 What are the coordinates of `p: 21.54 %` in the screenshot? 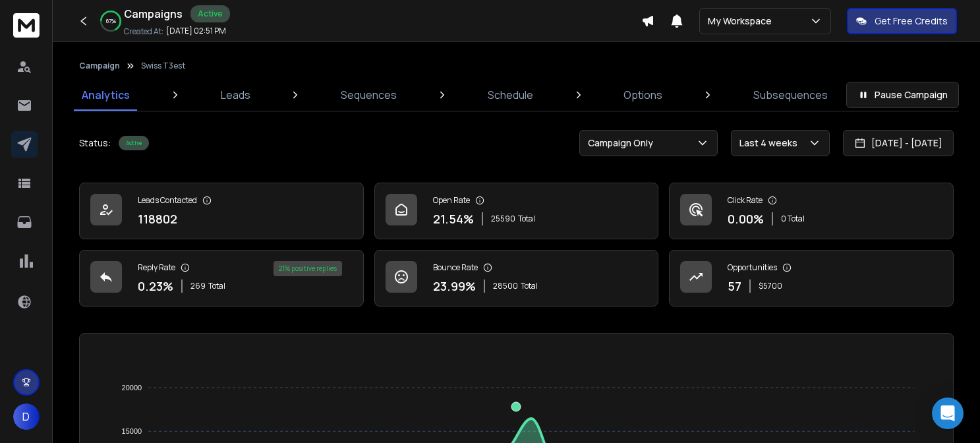 It's located at (453, 219).